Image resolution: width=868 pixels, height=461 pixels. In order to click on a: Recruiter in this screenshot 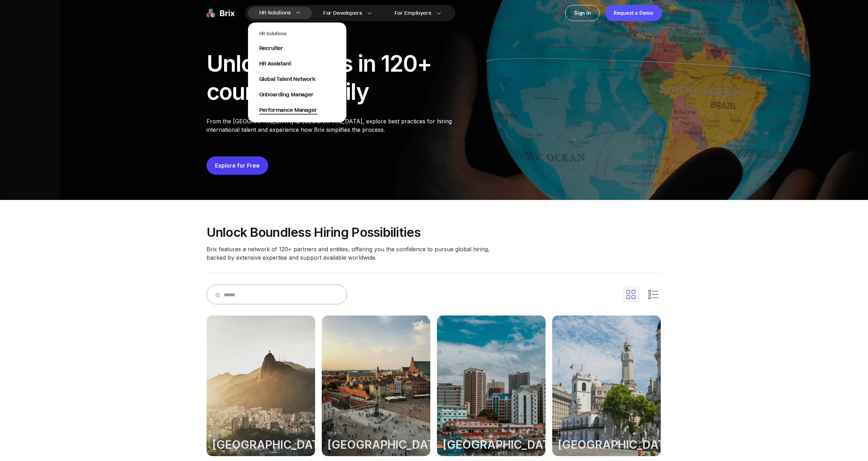, I will do `click(297, 48)`.